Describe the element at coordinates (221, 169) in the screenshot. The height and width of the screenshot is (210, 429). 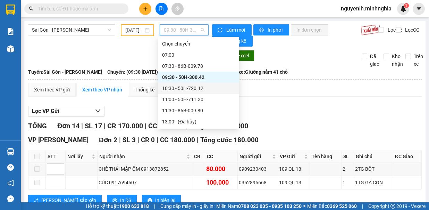
I see `div: 80.000` at that location.